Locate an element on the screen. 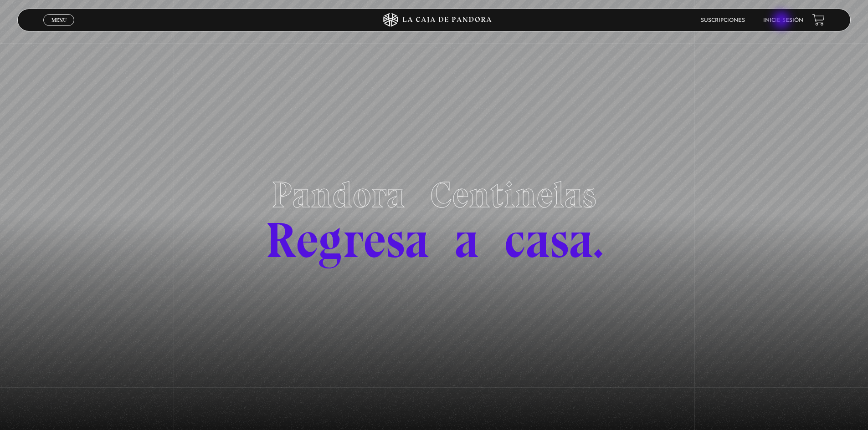 The image size is (868, 430). span: Pandora Centinelas is located at coordinates (434, 195).